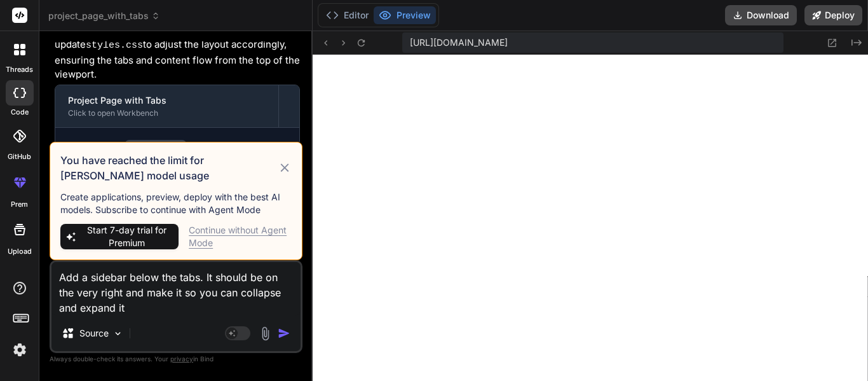 The image size is (868, 381). What do you see at coordinates (141, 147) in the screenshot?
I see `div: Create` at bounding box center [141, 147].